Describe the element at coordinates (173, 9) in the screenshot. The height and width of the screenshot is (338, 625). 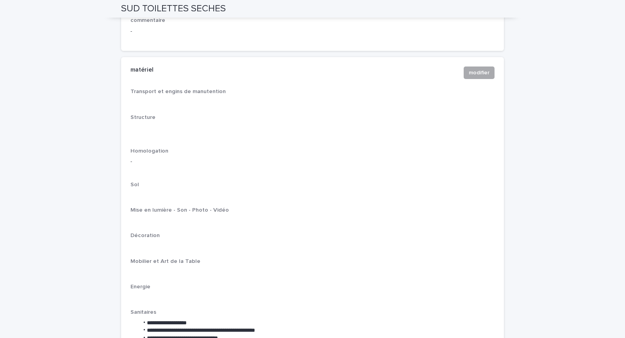
I see `h2: SUD TOILETTES SECHES` at that location.